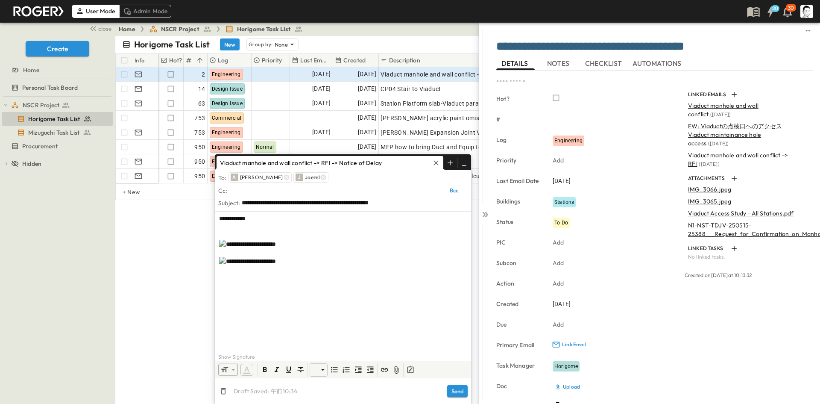 Image resolution: width=820 pixels, height=404 pixels. I want to click on span: Font Size, so click(225, 370).